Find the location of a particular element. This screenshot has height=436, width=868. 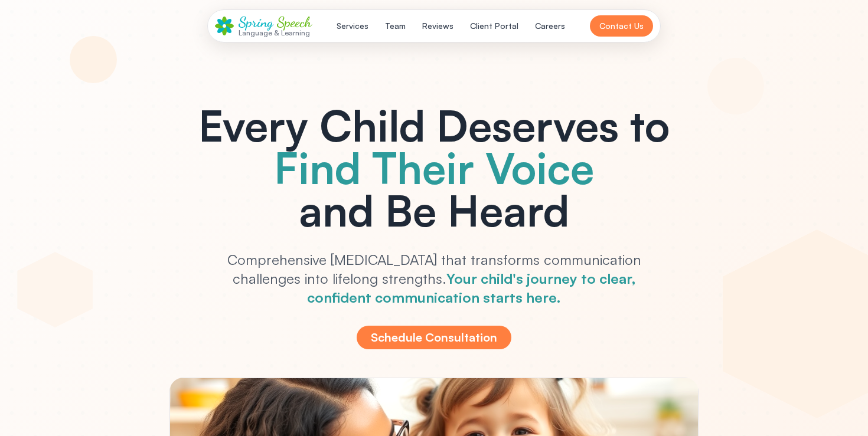

button: Contact Us is located at coordinates (621, 26).